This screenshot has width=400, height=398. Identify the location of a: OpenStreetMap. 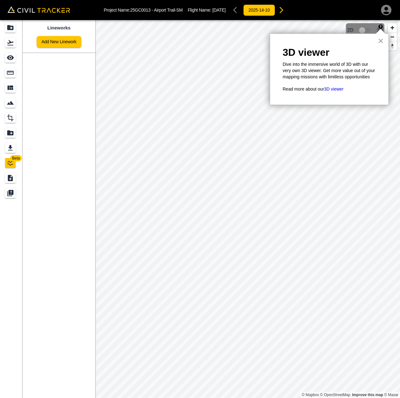
(335, 394).